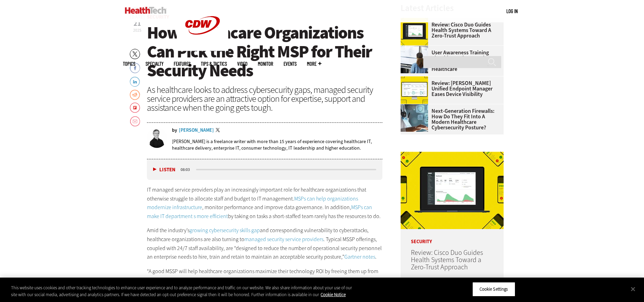 The width and height of the screenshot is (644, 302). I want to click on img: Cisco Duo, so click(452, 190).